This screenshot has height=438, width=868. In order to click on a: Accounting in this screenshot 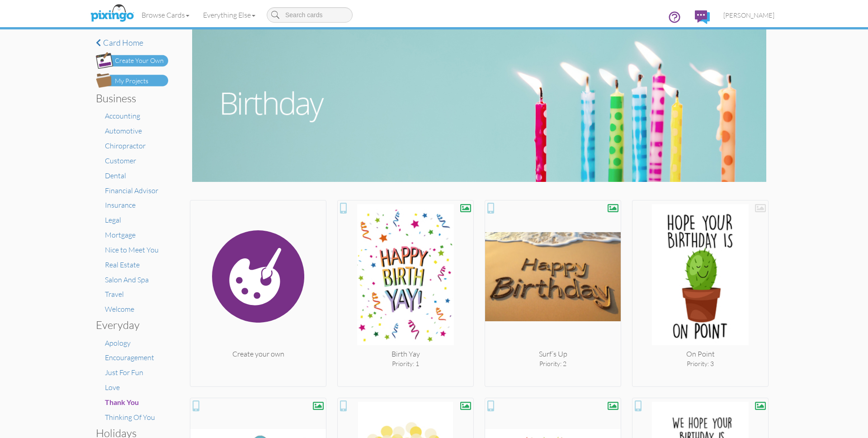, I will do `click(123, 116)`.